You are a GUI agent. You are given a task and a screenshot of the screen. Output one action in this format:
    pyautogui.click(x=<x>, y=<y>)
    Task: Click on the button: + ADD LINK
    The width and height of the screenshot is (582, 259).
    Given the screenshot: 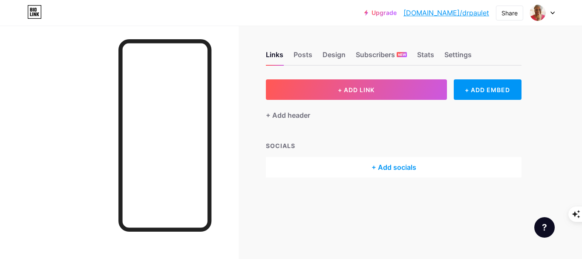 What is the action you would take?
    pyautogui.click(x=356, y=89)
    